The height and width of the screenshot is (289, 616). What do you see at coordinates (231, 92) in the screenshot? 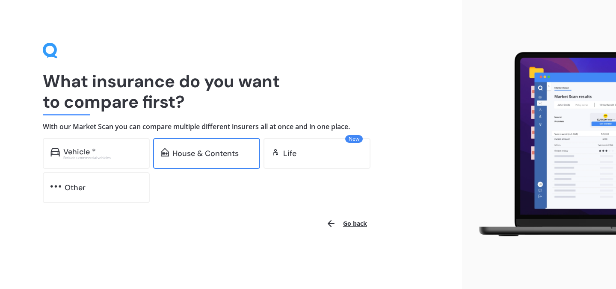
I see `h1: What insurance do you want to compare first?` at bounding box center [231, 92].